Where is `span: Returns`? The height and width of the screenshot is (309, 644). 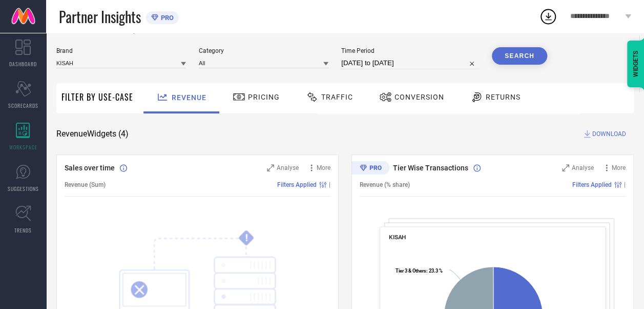 span: Returns is located at coordinates (503, 97).